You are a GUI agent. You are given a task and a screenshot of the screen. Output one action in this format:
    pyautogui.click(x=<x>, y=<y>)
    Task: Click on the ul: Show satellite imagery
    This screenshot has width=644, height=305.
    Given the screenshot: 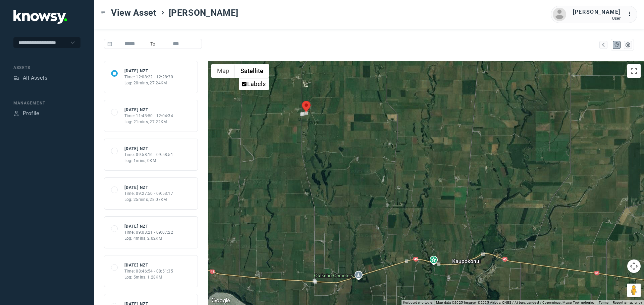 What is the action you would take?
    pyautogui.click(x=254, y=84)
    